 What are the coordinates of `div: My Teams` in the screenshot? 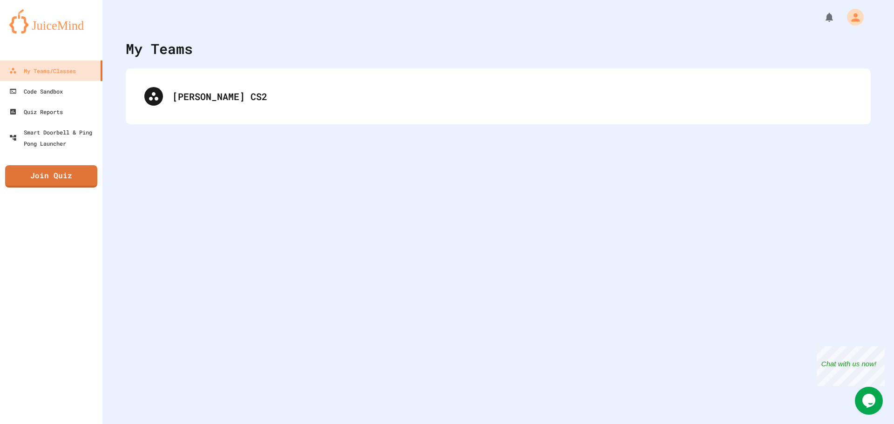 It's located at (159, 48).